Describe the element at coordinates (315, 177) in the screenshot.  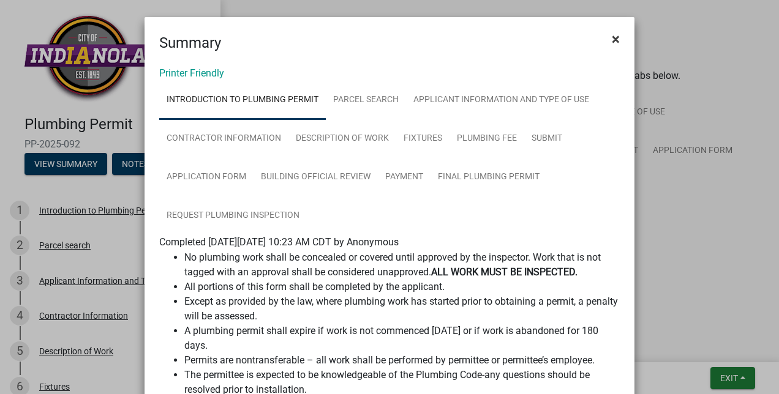
I see `a: Building Official Review` at that location.